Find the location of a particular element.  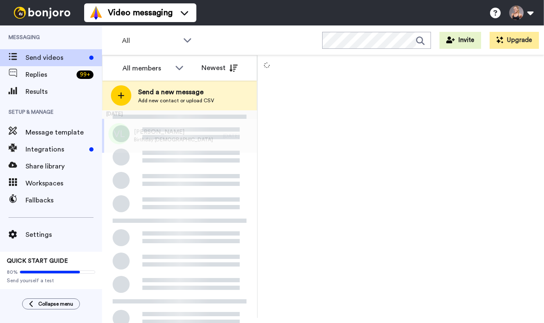

span: Replies is located at coordinates (49, 75).